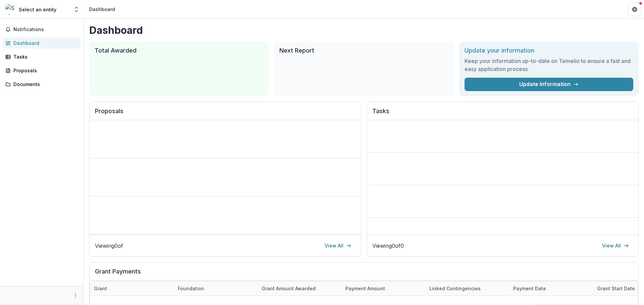  What do you see at coordinates (109, 246) in the screenshot?
I see `p: Viewing 0 of` at bounding box center [109, 246].